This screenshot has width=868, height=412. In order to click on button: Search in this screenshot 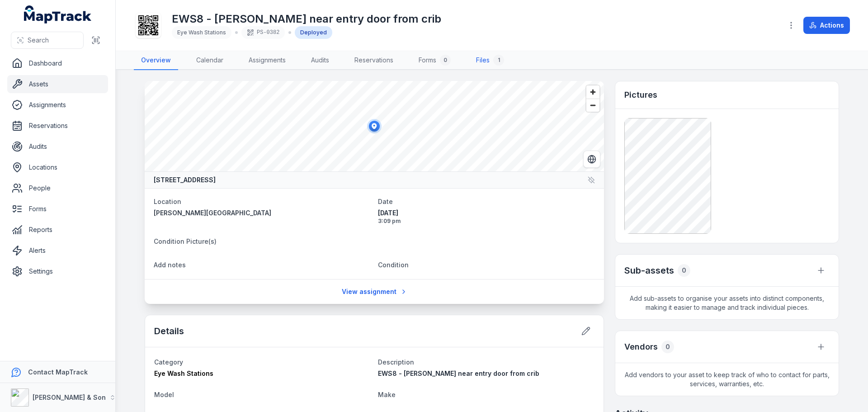, I will do `click(47, 40)`.